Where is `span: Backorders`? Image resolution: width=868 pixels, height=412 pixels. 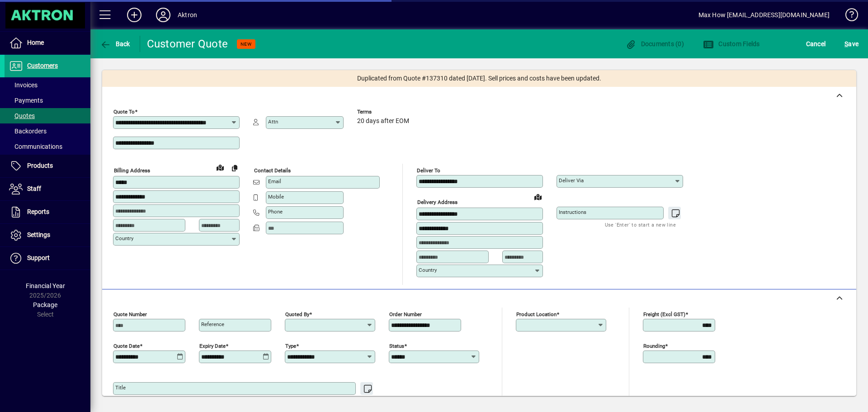
span: Backorders is located at coordinates (27, 131).